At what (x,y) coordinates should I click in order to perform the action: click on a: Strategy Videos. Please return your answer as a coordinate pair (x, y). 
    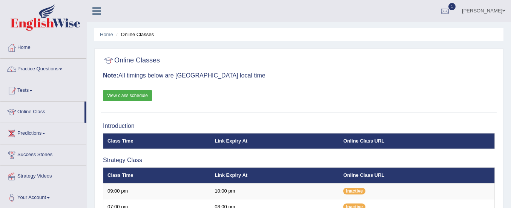
    Looking at the image, I should click on (43, 176).